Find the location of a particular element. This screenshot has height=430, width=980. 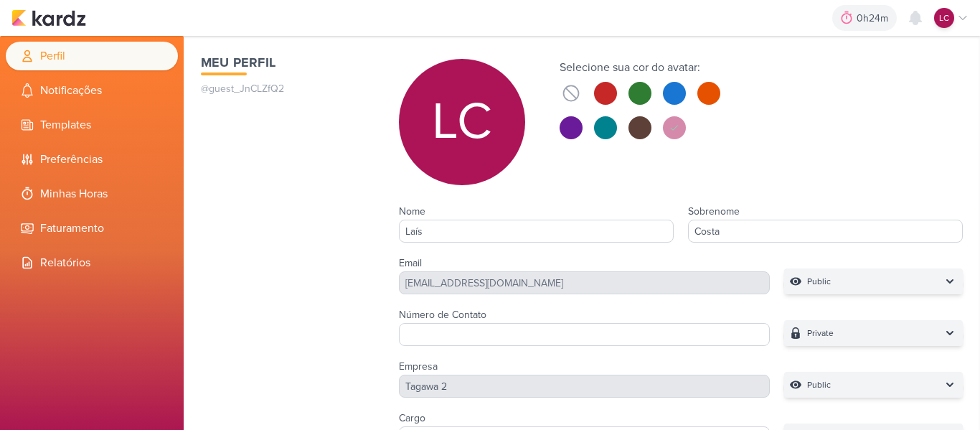

label: Email is located at coordinates (410, 263).